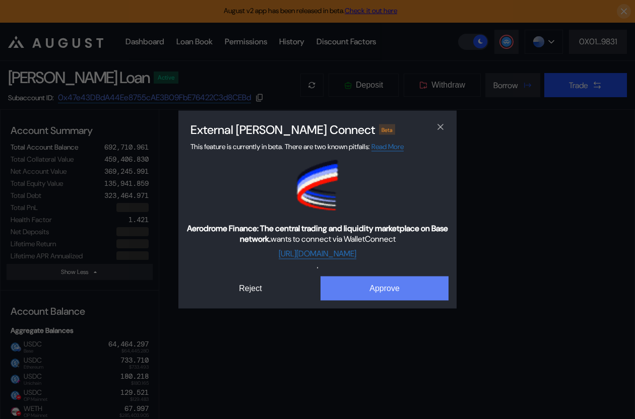 This screenshot has height=419, width=635. What do you see at coordinates (387, 129) in the screenshot?
I see `div: Beta` at bounding box center [387, 129].